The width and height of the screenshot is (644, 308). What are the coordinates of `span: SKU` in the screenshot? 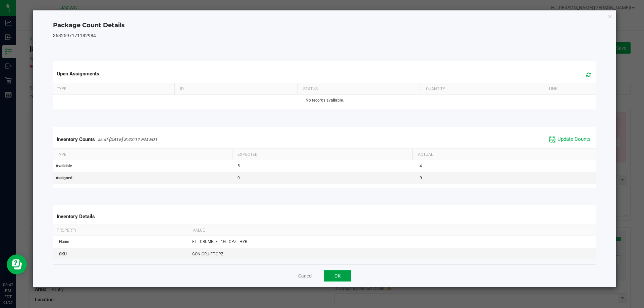 It's located at (63, 254).